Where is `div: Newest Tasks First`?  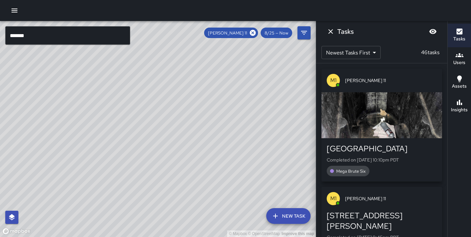 div: Newest Tasks First is located at coordinates (351, 53).